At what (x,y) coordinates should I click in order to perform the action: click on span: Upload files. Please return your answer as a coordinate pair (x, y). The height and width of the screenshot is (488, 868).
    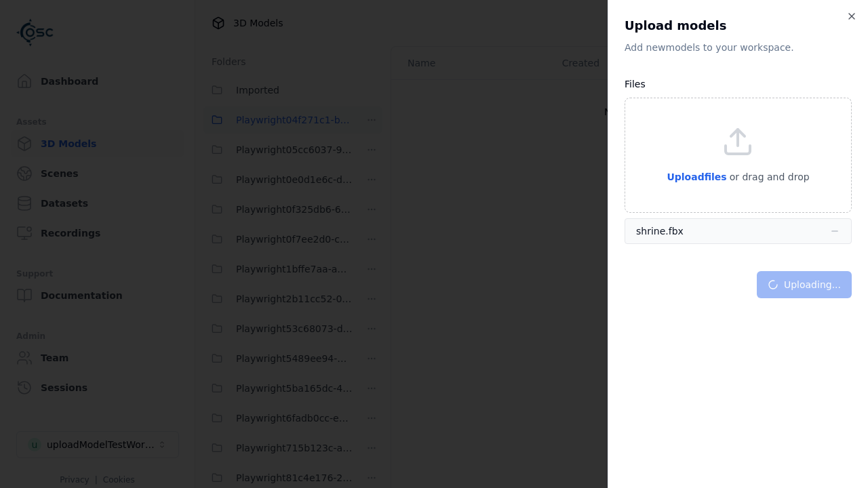
    Looking at the image, I should click on (697, 177).